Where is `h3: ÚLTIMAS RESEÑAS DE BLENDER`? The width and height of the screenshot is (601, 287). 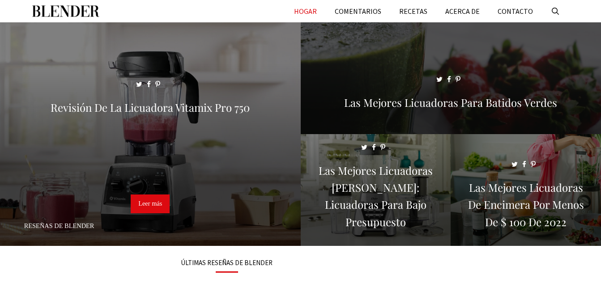 h3: ÚLTIMAS RESEÑAS DE BLENDER is located at coordinates (227, 263).